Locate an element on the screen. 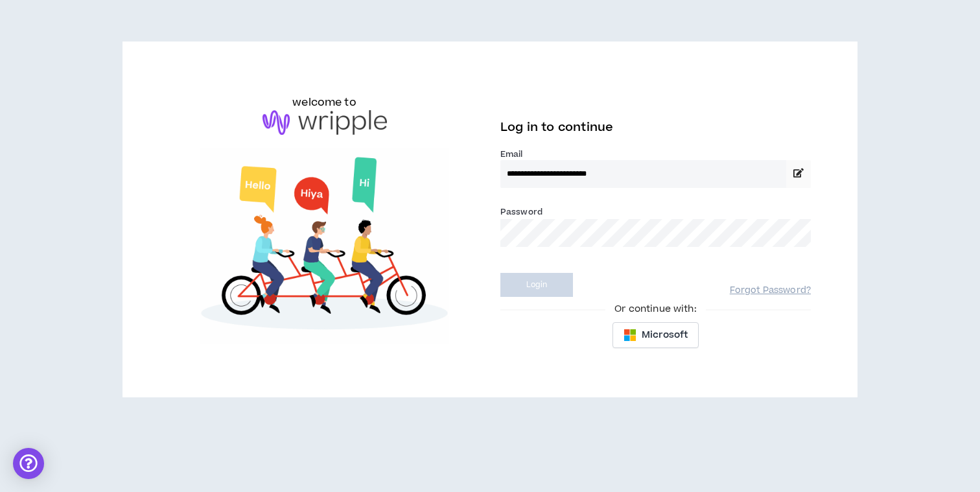 The image size is (980, 492). h6: welcome to is located at coordinates (324, 102).